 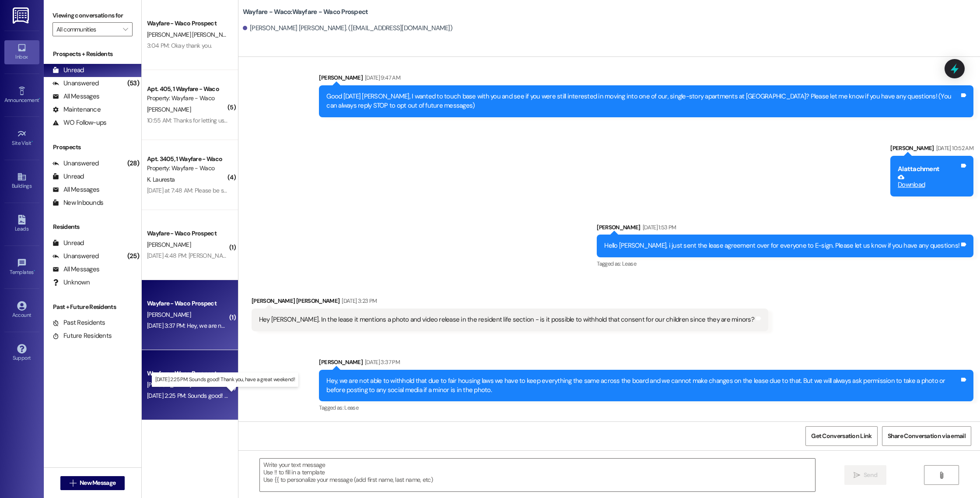 I want to click on span: New Message, so click(x=97, y=483).